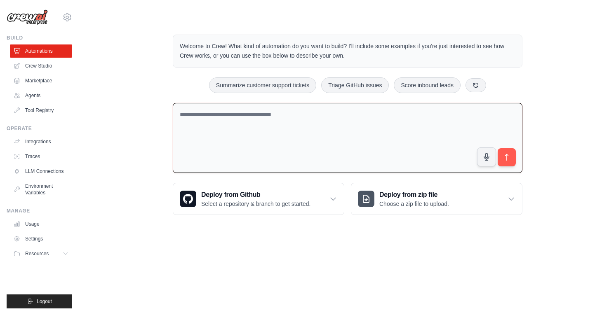  What do you see at coordinates (41, 81) in the screenshot?
I see `a: Marketplace` at bounding box center [41, 81].